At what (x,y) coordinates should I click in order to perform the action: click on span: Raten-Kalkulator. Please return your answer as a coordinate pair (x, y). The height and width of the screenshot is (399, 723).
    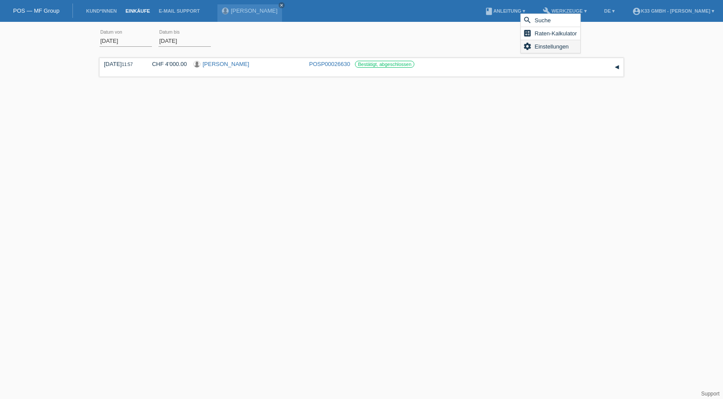
    Looking at the image, I should click on (556, 33).